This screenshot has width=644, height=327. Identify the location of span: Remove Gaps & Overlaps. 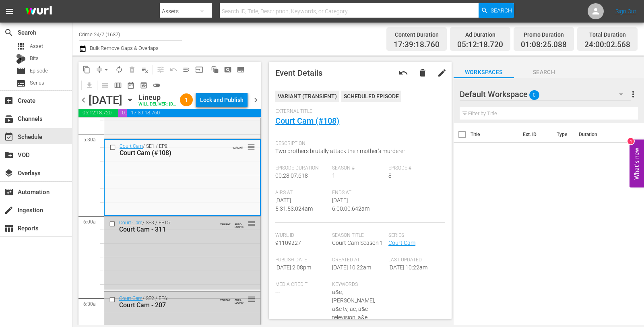
(103, 70).